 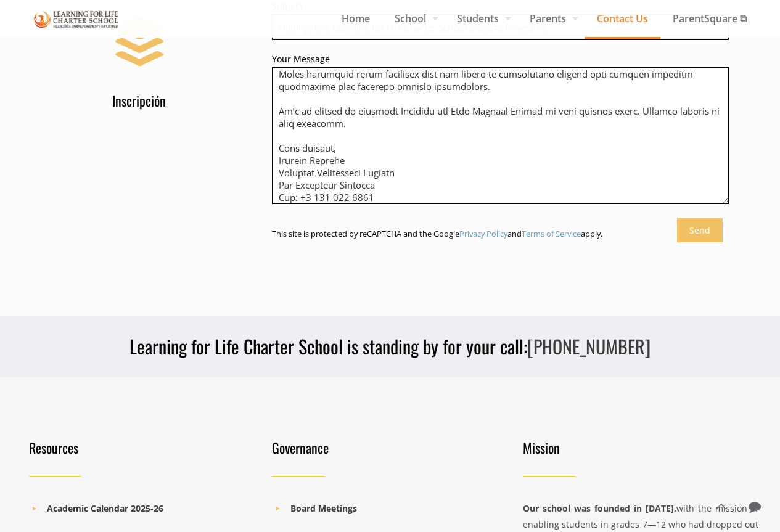 I want to click on a: Inscripción, so click(x=140, y=56).